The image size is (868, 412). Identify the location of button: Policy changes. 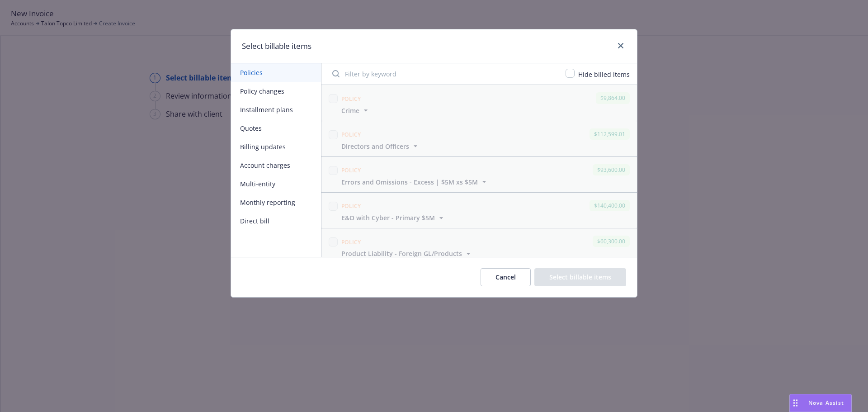
(276, 91).